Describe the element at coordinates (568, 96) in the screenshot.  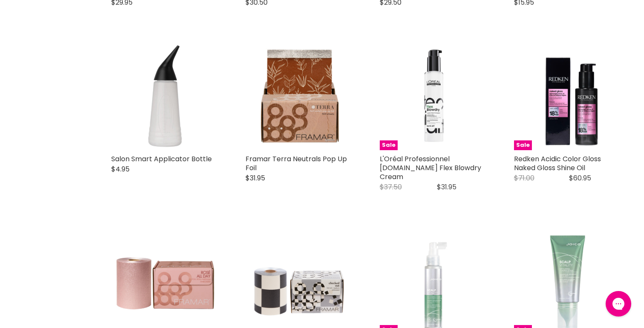
I see `a: Redken Acidic Color Gloss Naked Gloss Shine Oil Sale` at that location.